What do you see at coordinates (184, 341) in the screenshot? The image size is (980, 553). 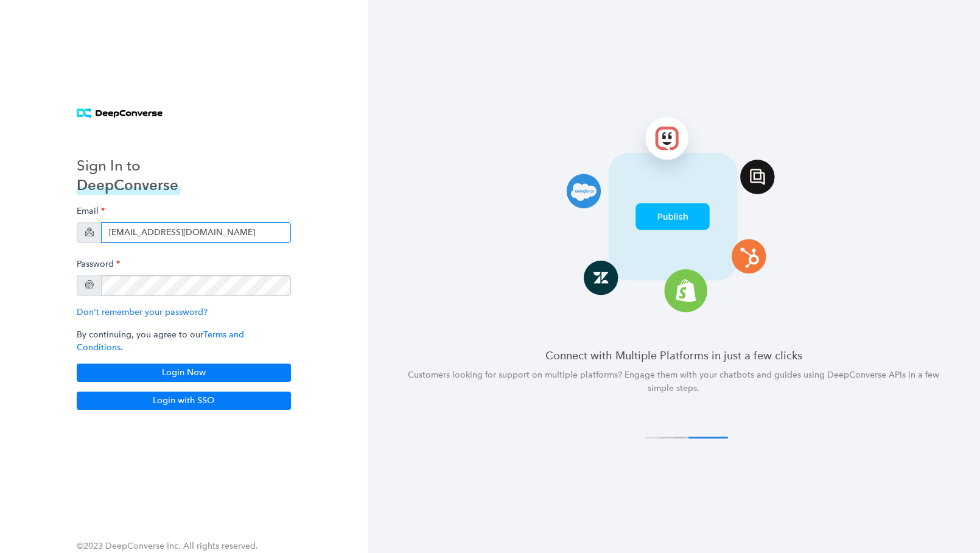 I see `p: By continuing, you agree to our .` at bounding box center [184, 341].